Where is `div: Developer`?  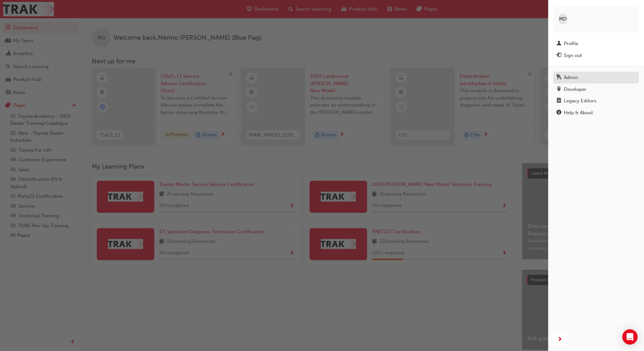 div: Developer is located at coordinates (575, 90).